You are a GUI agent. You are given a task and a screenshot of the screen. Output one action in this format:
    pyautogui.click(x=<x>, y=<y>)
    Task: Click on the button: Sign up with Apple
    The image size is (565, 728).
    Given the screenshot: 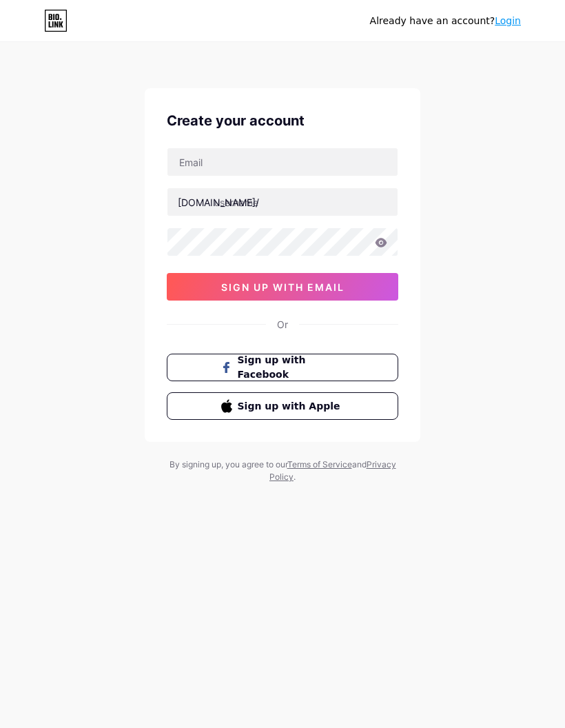 What is the action you would take?
    pyautogui.click(x=282, y=406)
    